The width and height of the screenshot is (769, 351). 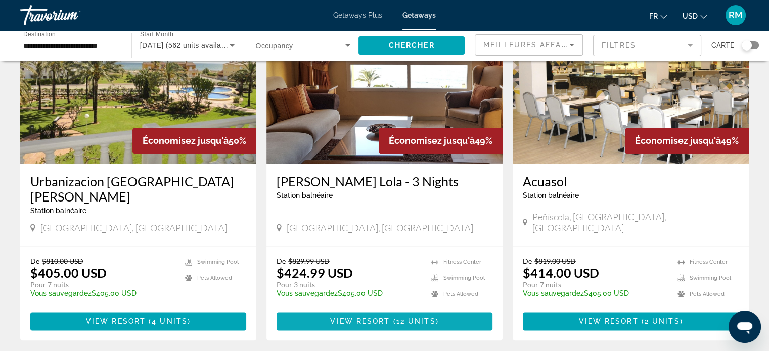 What do you see at coordinates (630, 182) in the screenshot?
I see `a: Acuasol` at bounding box center [630, 182].